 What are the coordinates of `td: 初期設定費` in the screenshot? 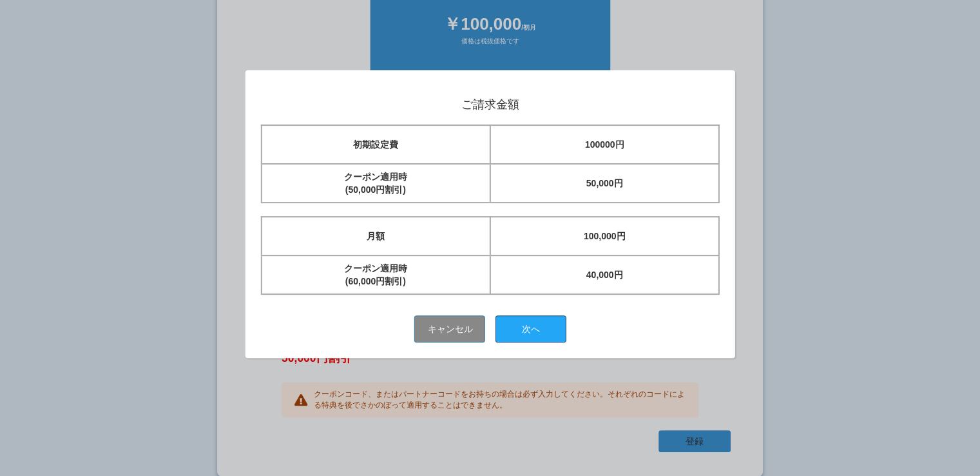 It's located at (375, 144).